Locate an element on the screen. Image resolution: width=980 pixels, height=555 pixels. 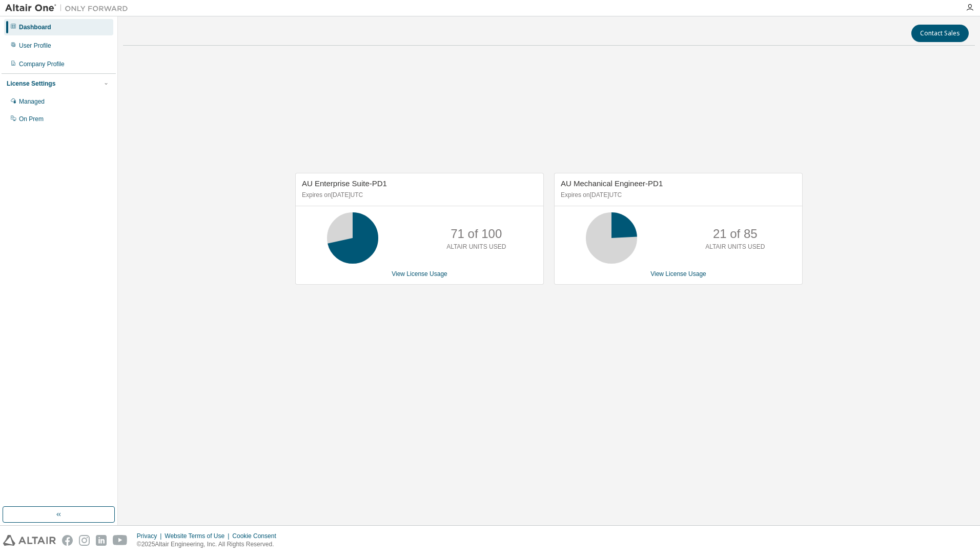
button: Contact Sales is located at coordinates (940, 33).